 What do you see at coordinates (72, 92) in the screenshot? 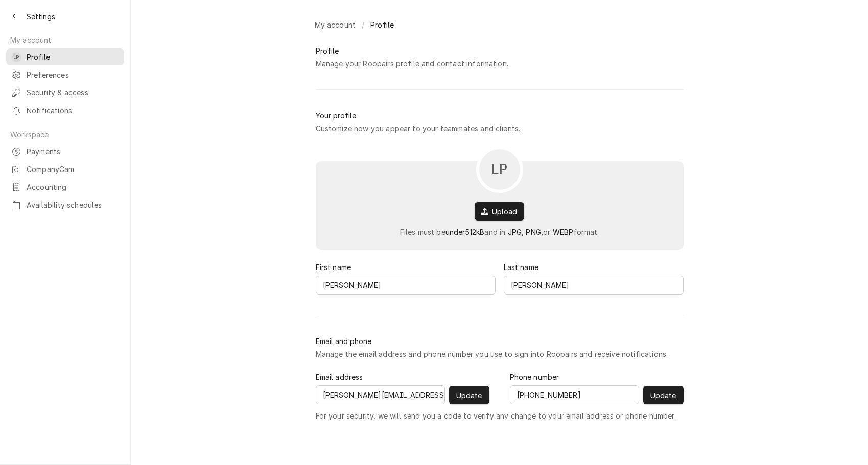
I see `span: Security & access` at bounding box center [72, 92].